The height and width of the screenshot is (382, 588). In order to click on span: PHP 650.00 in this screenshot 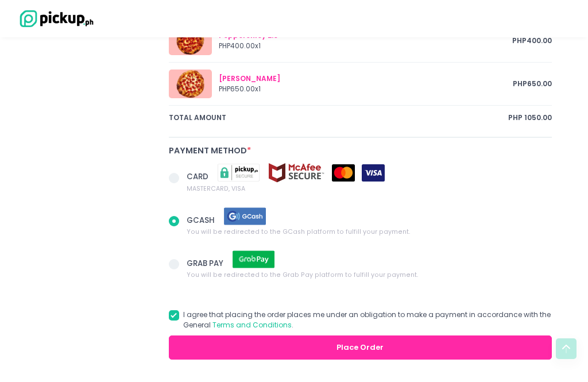, I will do `click(532, 84)`.